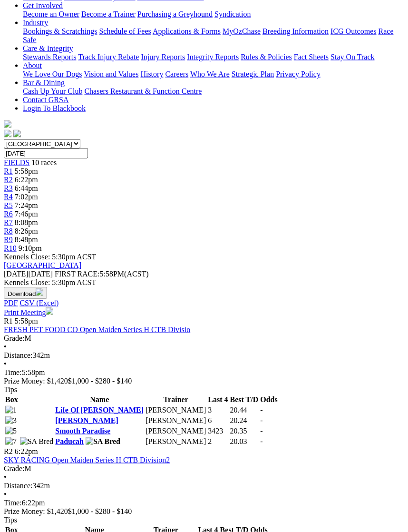 Image resolution: width=408 pixels, height=532 pixels. I want to click on a: R4, so click(8, 196).